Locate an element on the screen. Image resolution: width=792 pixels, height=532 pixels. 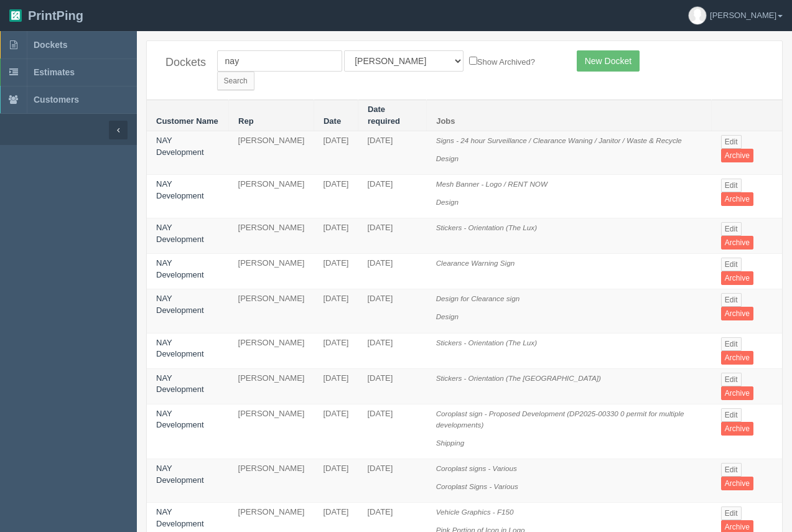
span: Customers is located at coordinates (56, 99).